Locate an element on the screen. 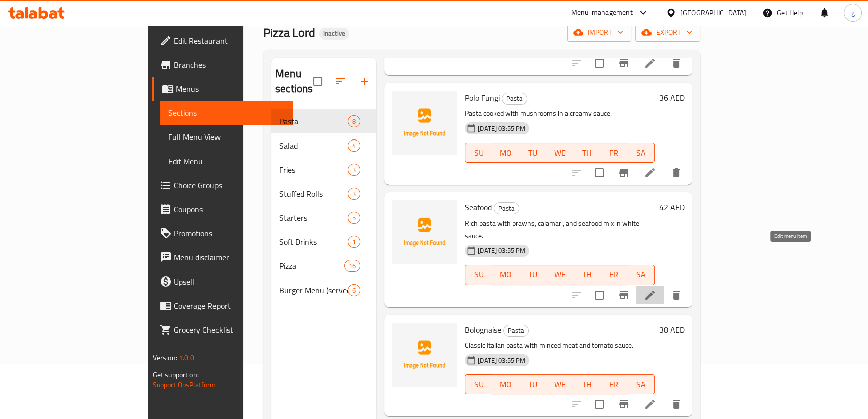 The width and height of the screenshot is (868, 419). span: Polo Fungi is located at coordinates (482, 98).